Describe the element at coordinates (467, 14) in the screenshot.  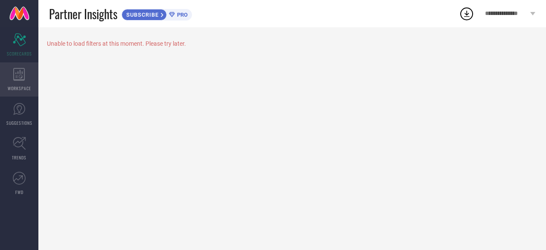
I see `div: Open download list` at that location.